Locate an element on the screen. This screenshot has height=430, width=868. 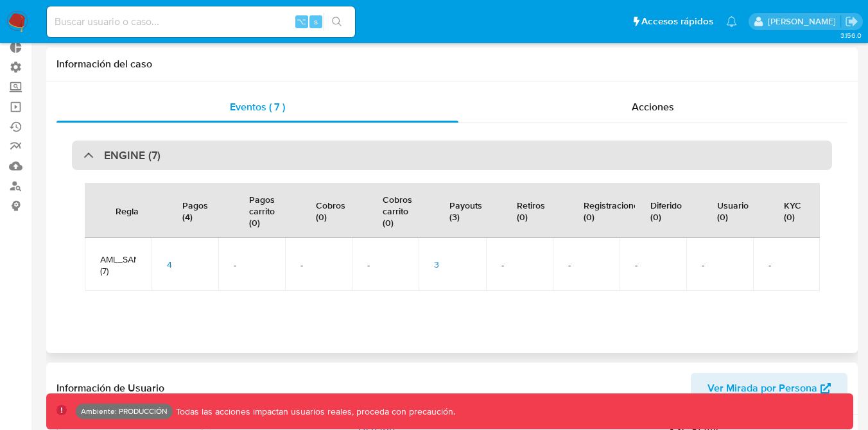
div: ENGINE (7) is located at coordinates (452, 155).